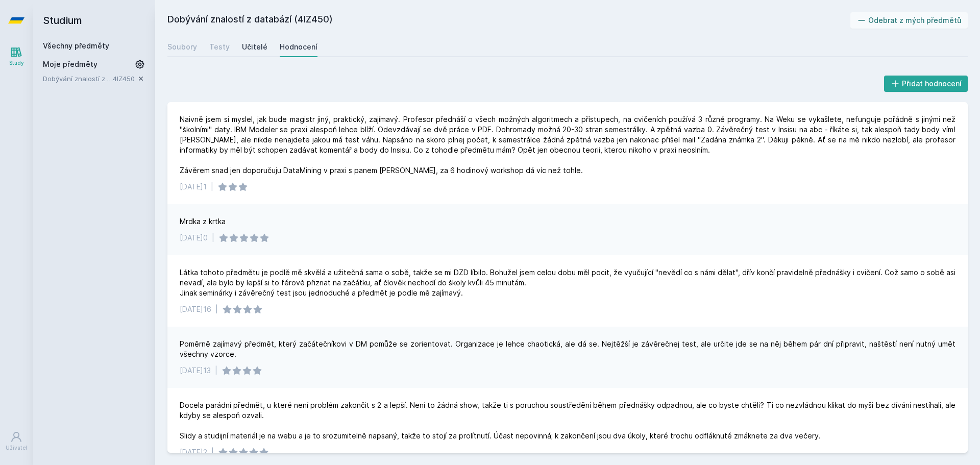 The width and height of the screenshot is (980, 465). Describe the element at coordinates (124, 79) in the screenshot. I see `a: 4IZ450` at that location.